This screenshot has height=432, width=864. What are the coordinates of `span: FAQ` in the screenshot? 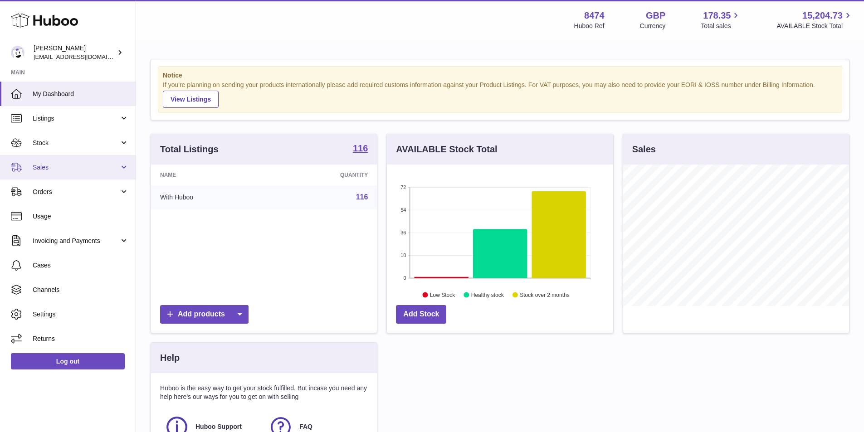 It's located at (306, 427).